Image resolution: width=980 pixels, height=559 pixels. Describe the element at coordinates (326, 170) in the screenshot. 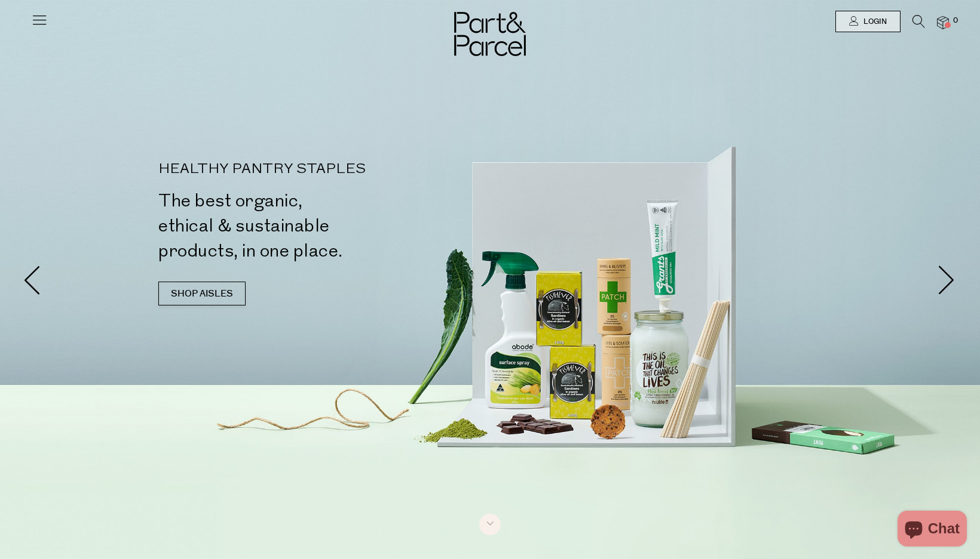

I see `p: HEALTHY PANTRY STAPLES` at that location.